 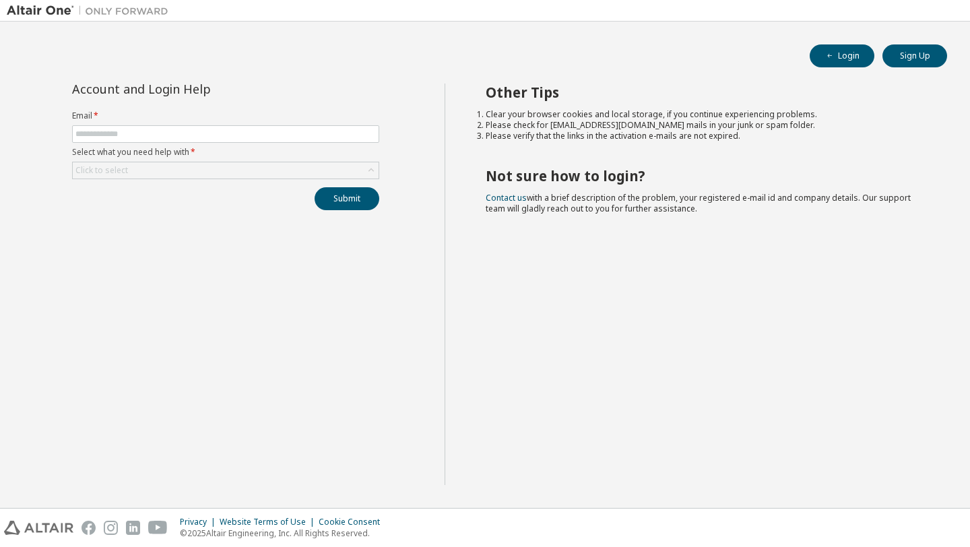 I want to click on img: altair_logo.svg, so click(x=38, y=527).